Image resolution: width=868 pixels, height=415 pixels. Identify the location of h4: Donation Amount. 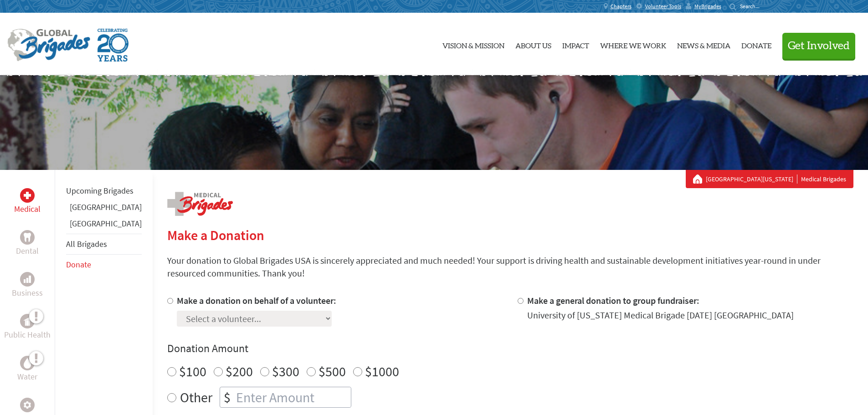
(510, 348).